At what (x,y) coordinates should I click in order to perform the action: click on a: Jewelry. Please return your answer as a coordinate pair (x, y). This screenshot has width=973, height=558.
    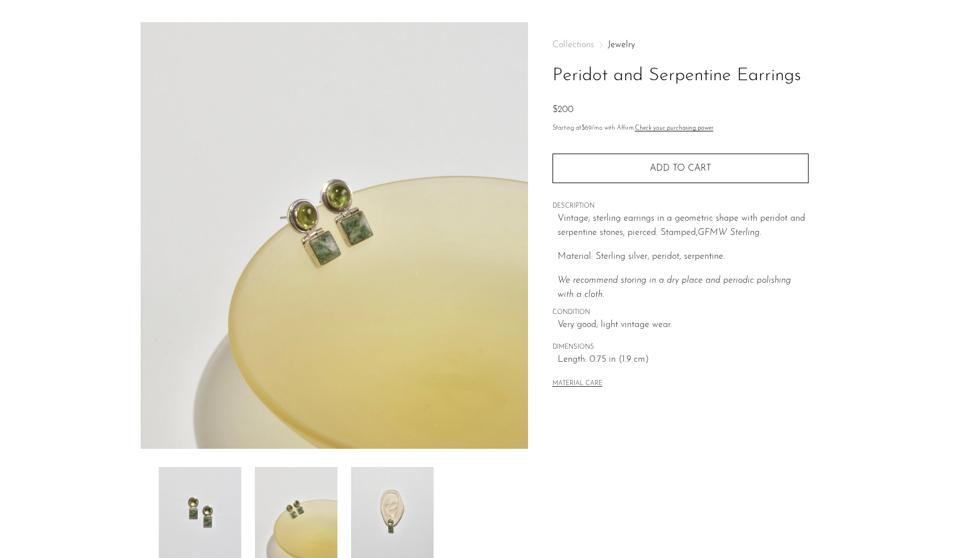
    Looking at the image, I should click on (621, 45).